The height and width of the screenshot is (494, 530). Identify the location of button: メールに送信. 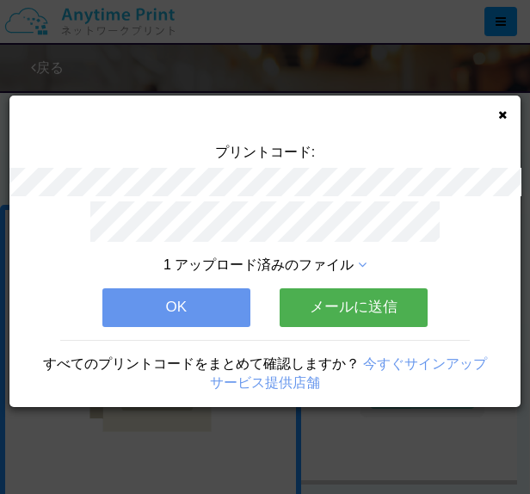
(354, 307).